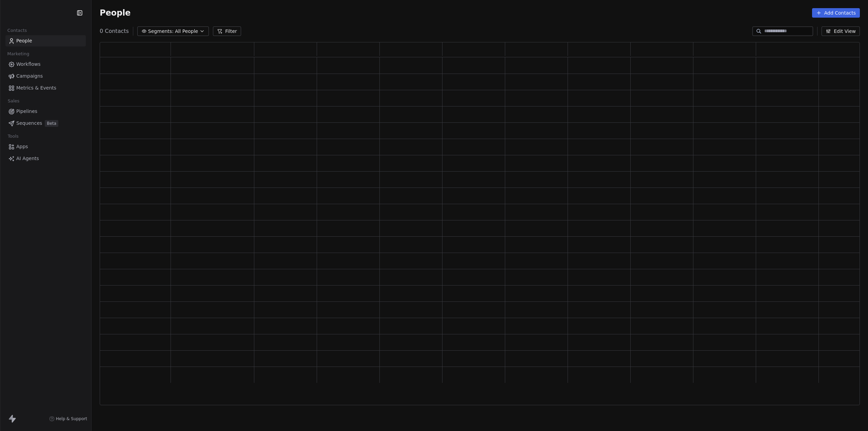 The width and height of the screenshot is (868, 431). Describe the element at coordinates (227, 31) in the screenshot. I see `button: Filter` at that location.